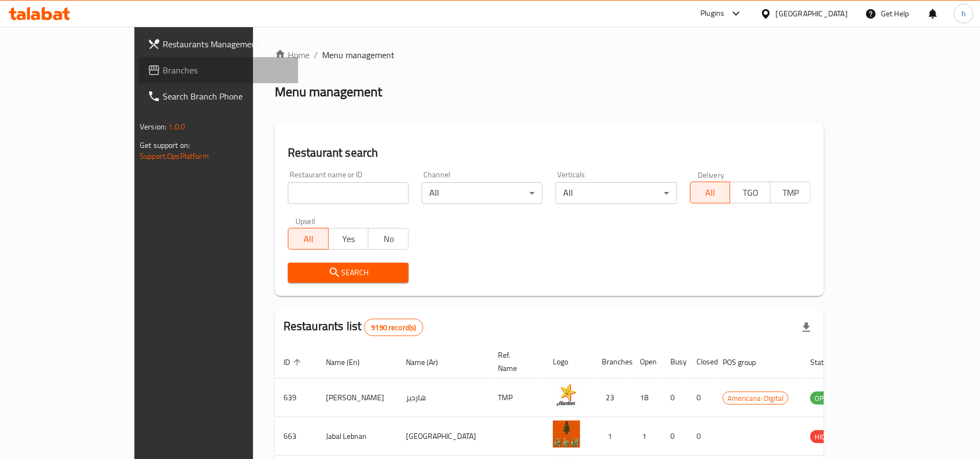 This screenshot has height=459, width=980. Describe the element at coordinates (612, 398) in the screenshot. I see `td: 23` at that location.